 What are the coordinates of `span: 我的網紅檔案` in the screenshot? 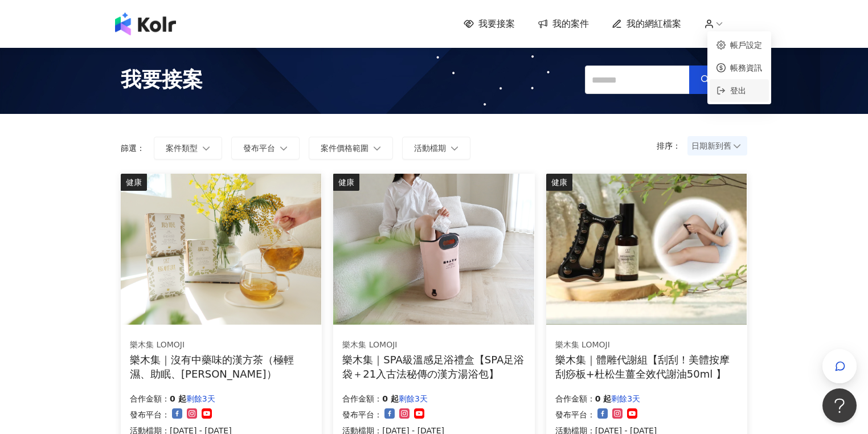 It's located at (654, 24).